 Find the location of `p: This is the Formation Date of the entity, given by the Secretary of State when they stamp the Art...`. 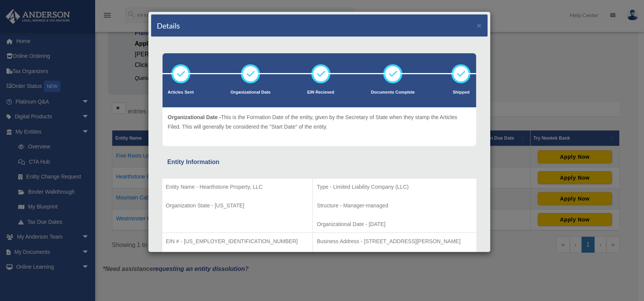

p: This is the Formation Date of the entity, given by the Secretary of State when they stamp the Art... is located at coordinates (319, 122).